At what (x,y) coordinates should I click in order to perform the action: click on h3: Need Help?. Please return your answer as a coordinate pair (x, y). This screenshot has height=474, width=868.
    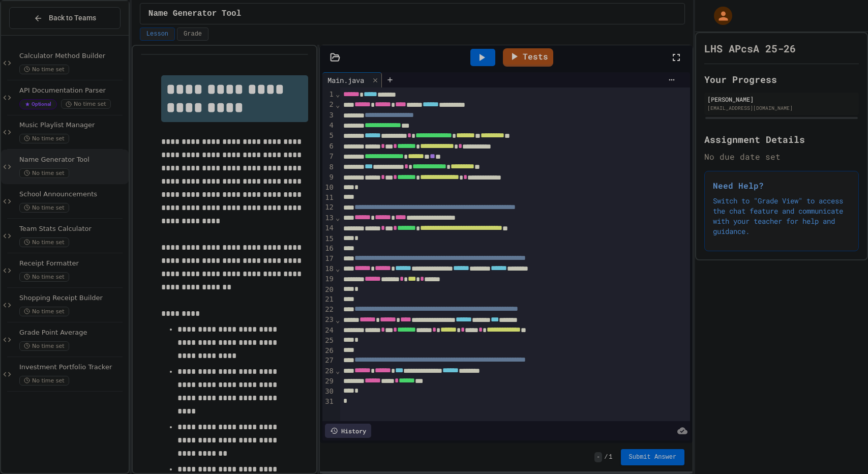
    Looking at the image, I should click on (781, 186).